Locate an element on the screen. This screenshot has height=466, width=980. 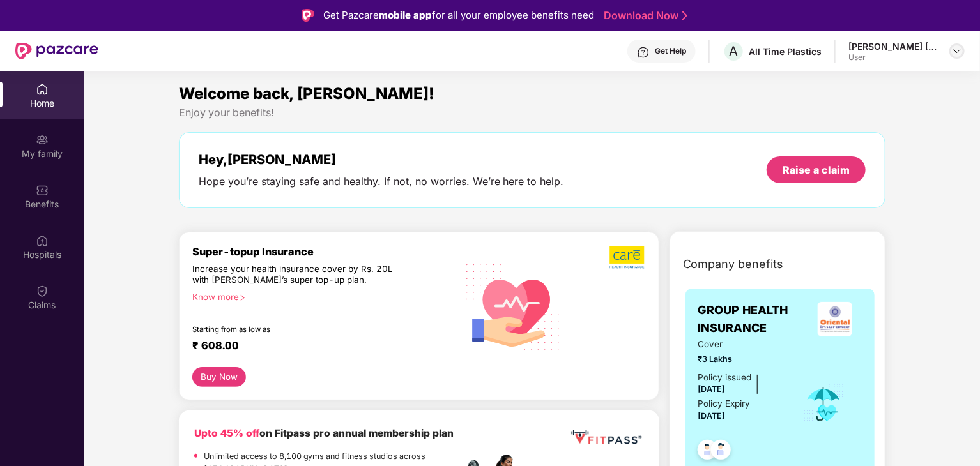
div: Know more is located at coordinates (321, 297).